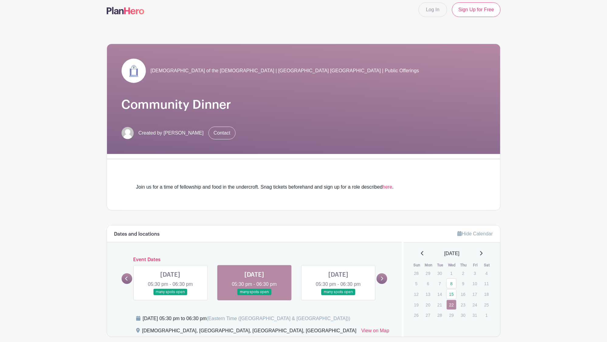 The width and height of the screenshot is (607, 342). I want to click on p: 10, so click(475, 284).